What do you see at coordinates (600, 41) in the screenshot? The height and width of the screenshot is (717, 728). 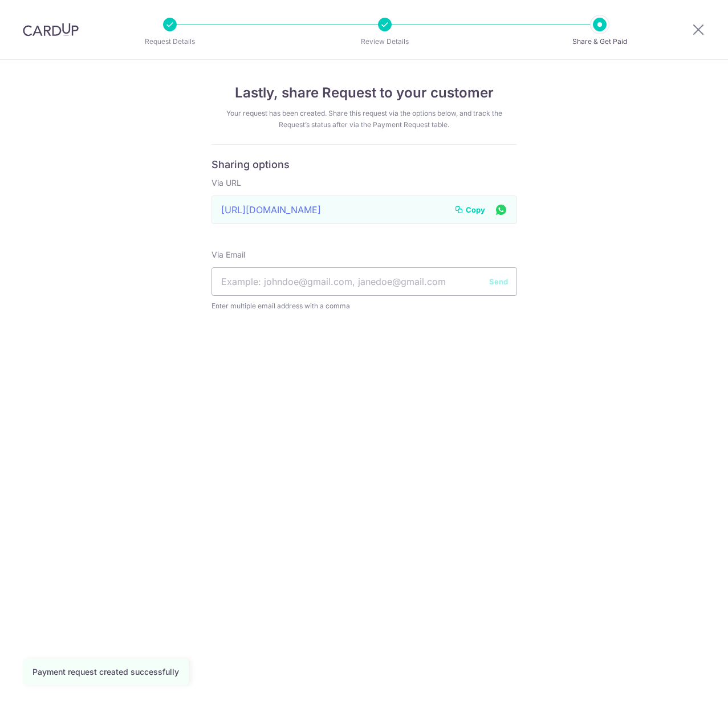 I see `p: Share & Get Paid` at bounding box center [600, 41].